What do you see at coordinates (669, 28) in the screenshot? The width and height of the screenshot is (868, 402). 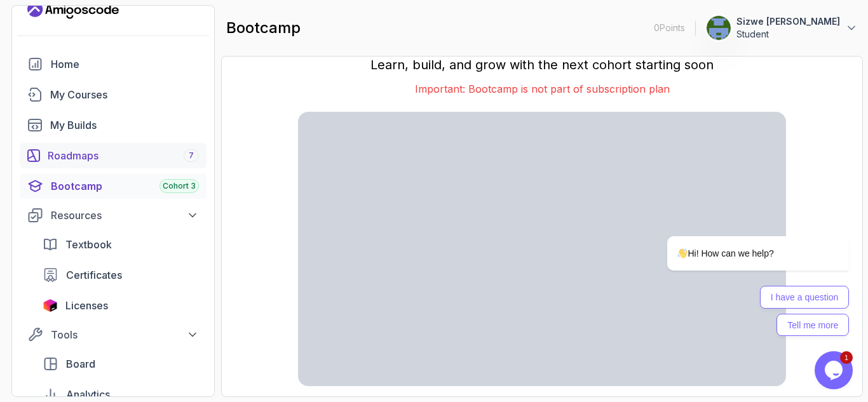 I see `p: 0 Points` at bounding box center [669, 28].